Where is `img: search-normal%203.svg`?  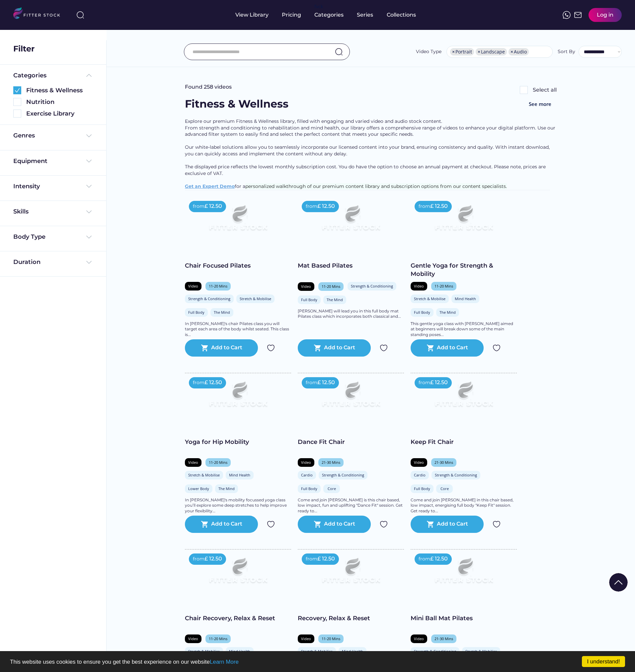 img: search-normal%203.svg is located at coordinates (80, 15).